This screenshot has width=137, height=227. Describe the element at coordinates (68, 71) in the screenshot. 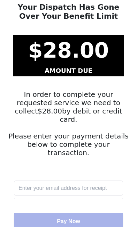

I see `strong: AMOUNT DUE` at that location.